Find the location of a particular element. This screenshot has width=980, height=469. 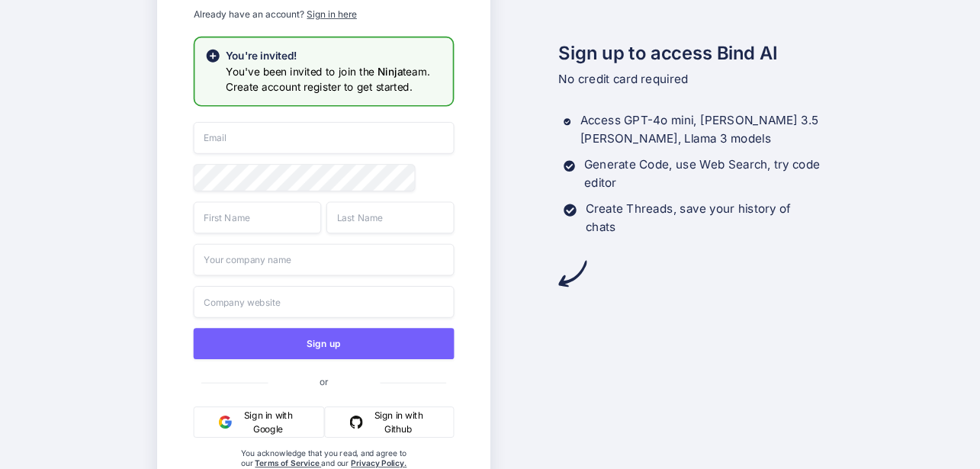

h2: Sign up to access Bind AI is located at coordinates (691, 52).